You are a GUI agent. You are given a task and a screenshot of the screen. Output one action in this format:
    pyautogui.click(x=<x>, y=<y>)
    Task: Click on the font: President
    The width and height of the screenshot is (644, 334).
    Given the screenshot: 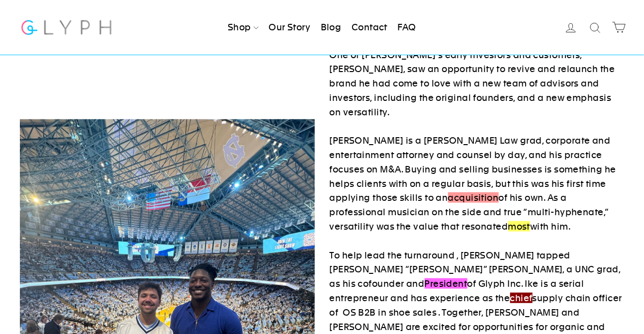 What is the action you would take?
    pyautogui.click(x=446, y=284)
    